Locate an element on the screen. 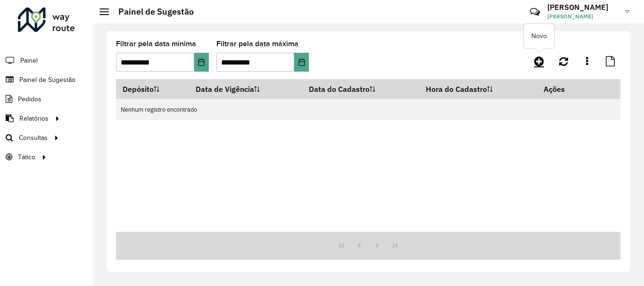  th: Depósito is located at coordinates (152, 89).